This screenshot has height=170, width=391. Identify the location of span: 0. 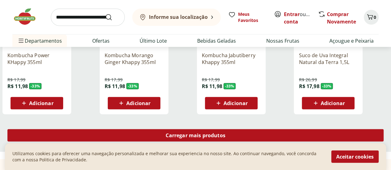
(375, 17).